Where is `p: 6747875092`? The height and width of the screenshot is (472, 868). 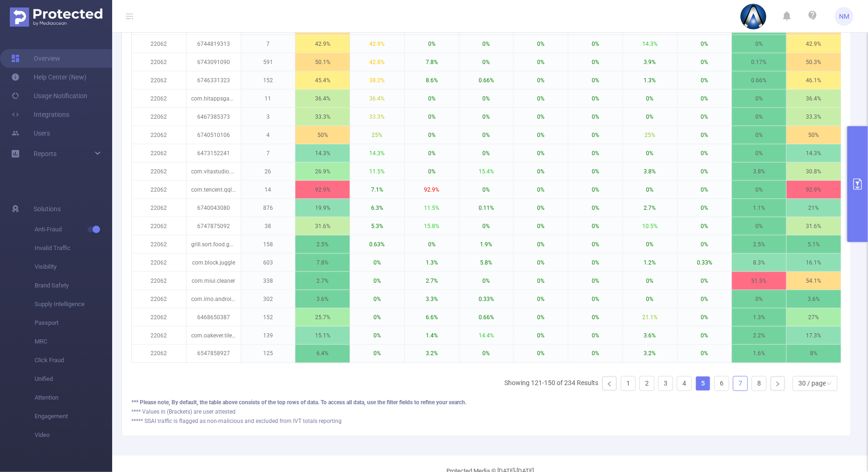
p: 6747875092 is located at coordinates (214, 226).